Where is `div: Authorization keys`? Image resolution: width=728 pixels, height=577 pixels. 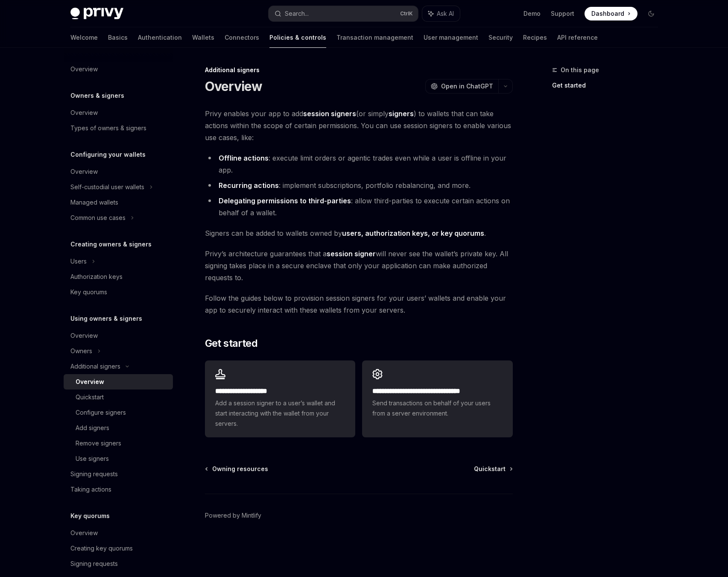 div: Authorization keys is located at coordinates (97, 277).